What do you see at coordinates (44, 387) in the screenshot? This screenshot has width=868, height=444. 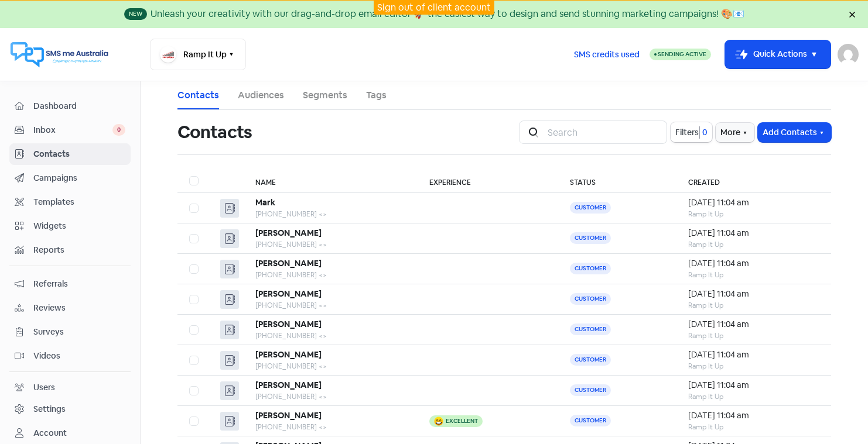 I see `div: Users` at bounding box center [44, 387].